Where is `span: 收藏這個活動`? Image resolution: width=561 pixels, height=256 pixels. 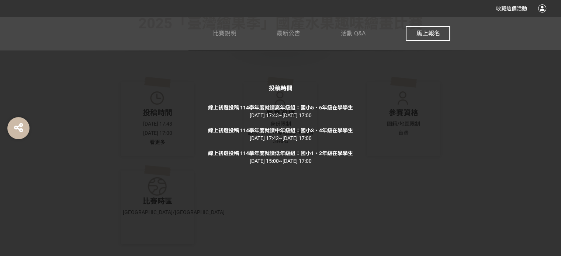 span: 收藏這個活動 is located at coordinates (512, 8).